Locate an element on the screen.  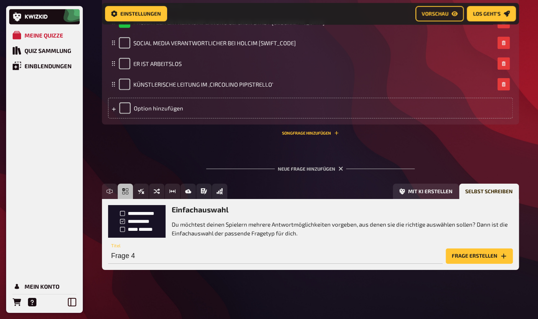
span: Vorschau is located at coordinates (435, 14).